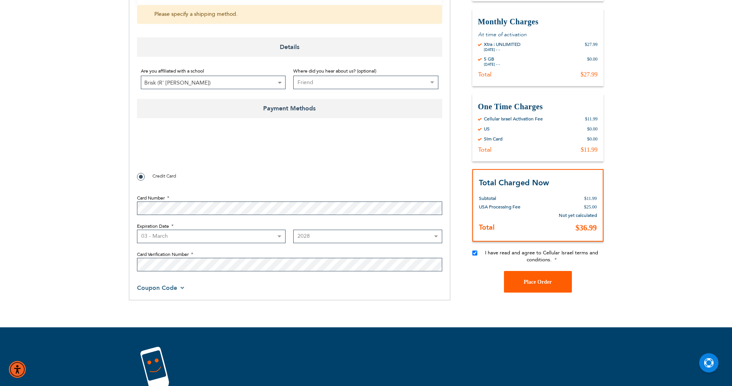 This screenshot has height=386, width=732. Describe the element at coordinates (538, 106) in the screenshot. I see `h3: One Time Charges` at that location.